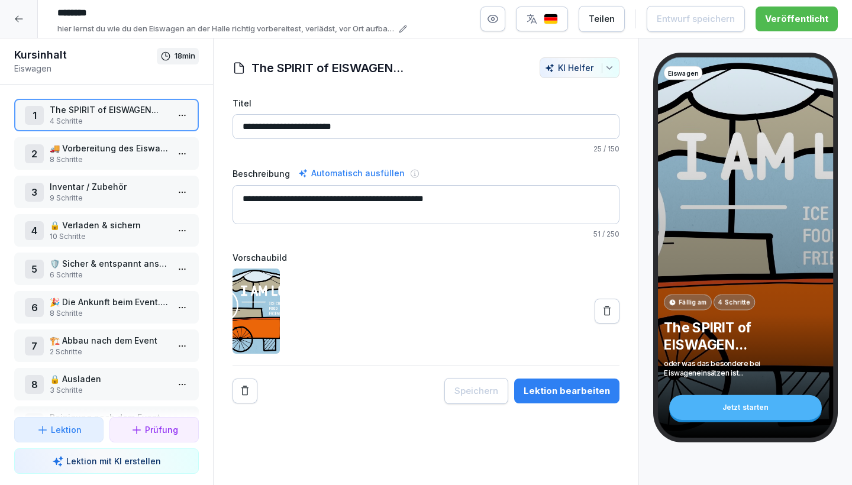 The width and height of the screenshot is (852, 485). Describe the element at coordinates (352, 173) in the screenshot. I see `div: Automatisch ausfüllen` at that location.